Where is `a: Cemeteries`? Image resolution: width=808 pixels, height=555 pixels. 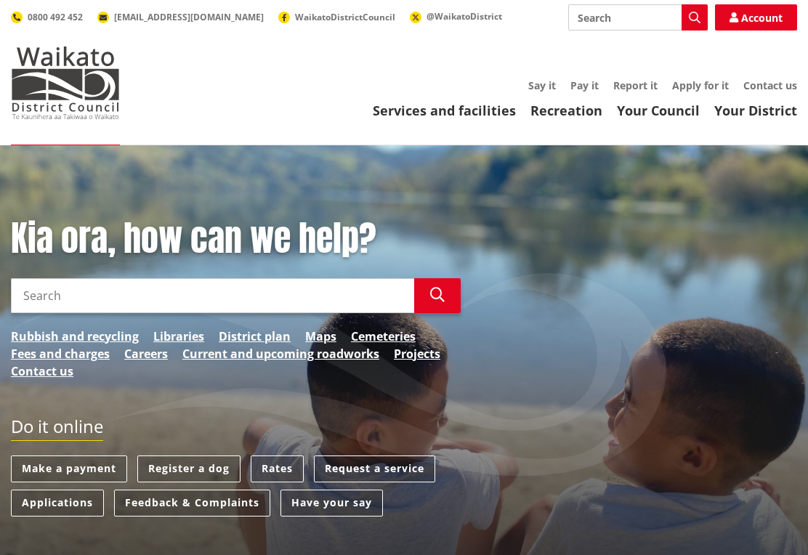
a: Cemeteries is located at coordinates (383, 336).